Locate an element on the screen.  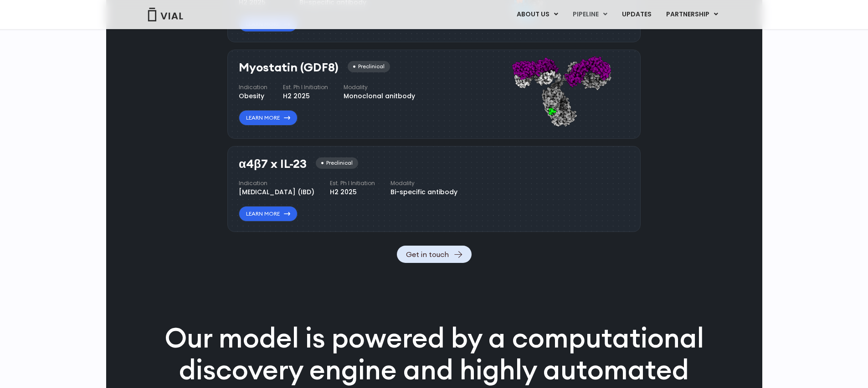
h3: α4β7 x IL-23 is located at coordinates (273, 164).